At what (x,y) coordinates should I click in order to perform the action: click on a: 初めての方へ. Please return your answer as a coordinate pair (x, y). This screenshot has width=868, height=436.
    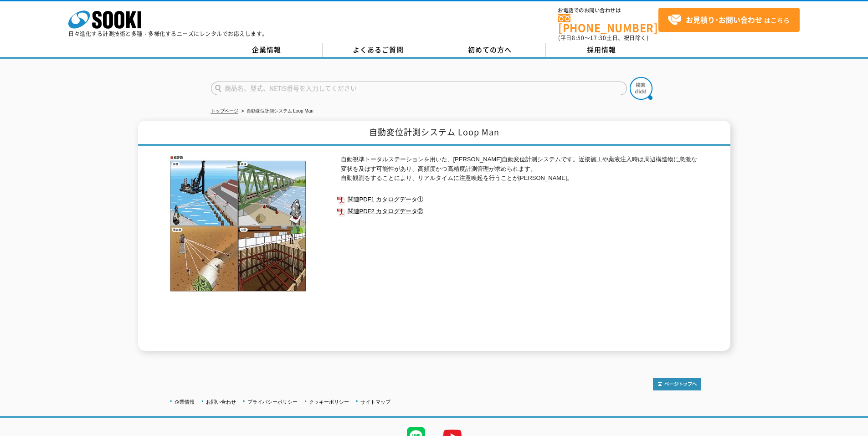
    Looking at the image, I should click on (490, 50).